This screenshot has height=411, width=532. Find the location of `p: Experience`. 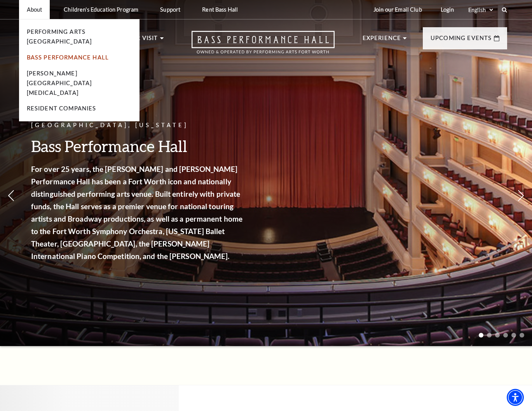

p: Experience is located at coordinates (382, 41).